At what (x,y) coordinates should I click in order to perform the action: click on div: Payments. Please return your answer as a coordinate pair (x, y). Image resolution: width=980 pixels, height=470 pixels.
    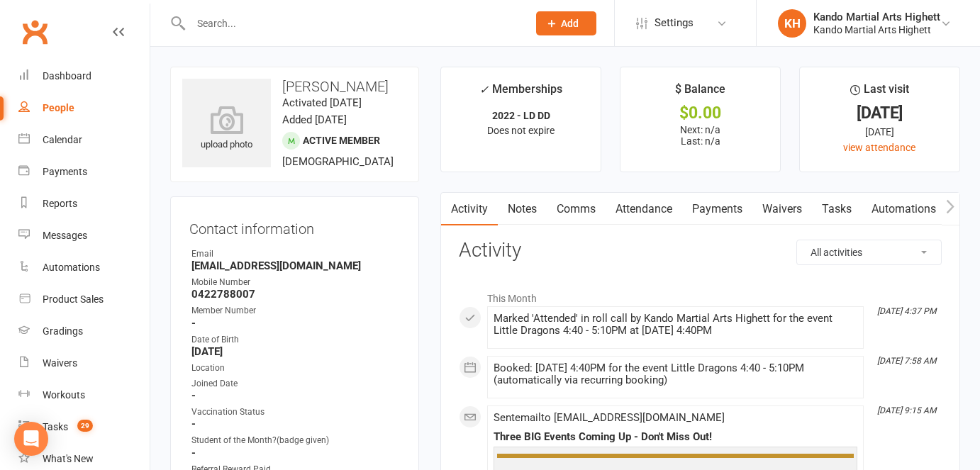
    Looking at the image, I should click on (65, 171).